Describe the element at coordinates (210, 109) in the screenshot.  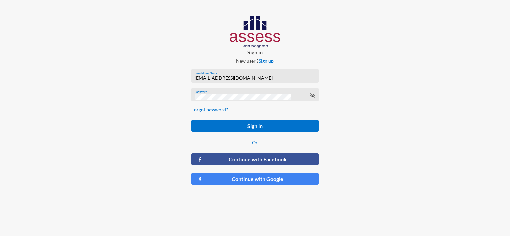
I see `a: Forgot password?` at that location.